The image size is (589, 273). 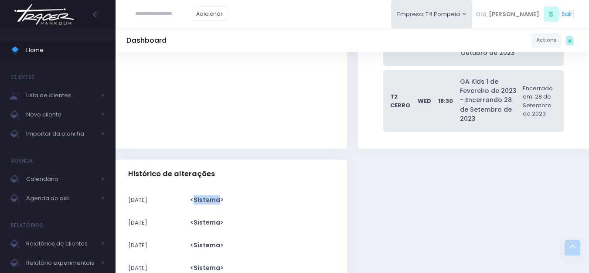 What do you see at coordinates (61, 115) in the screenshot?
I see `span: Novo cliente` at bounding box center [61, 115].